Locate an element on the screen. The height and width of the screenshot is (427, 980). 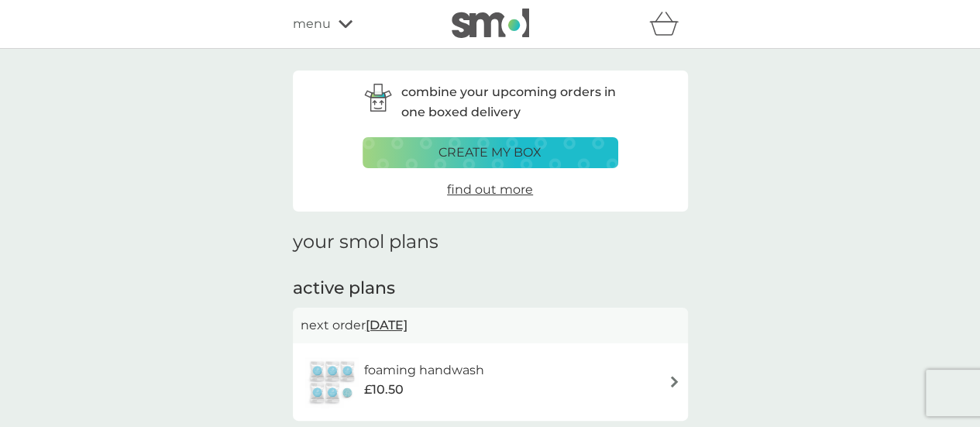
span: £10.50 is located at coordinates (384, 389).